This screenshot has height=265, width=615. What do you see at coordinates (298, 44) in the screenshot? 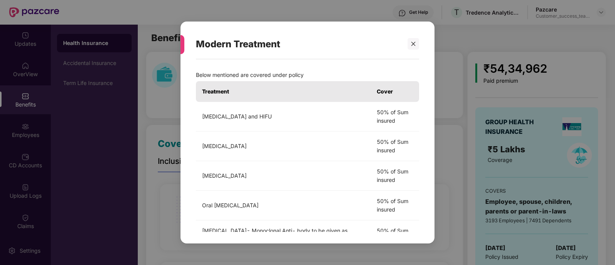
I see `div: Modern Treatment` at bounding box center [298, 44].